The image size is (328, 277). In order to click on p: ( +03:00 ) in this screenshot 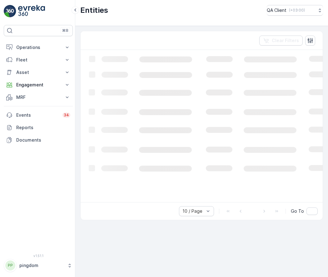, I will do `click(297, 10)`.